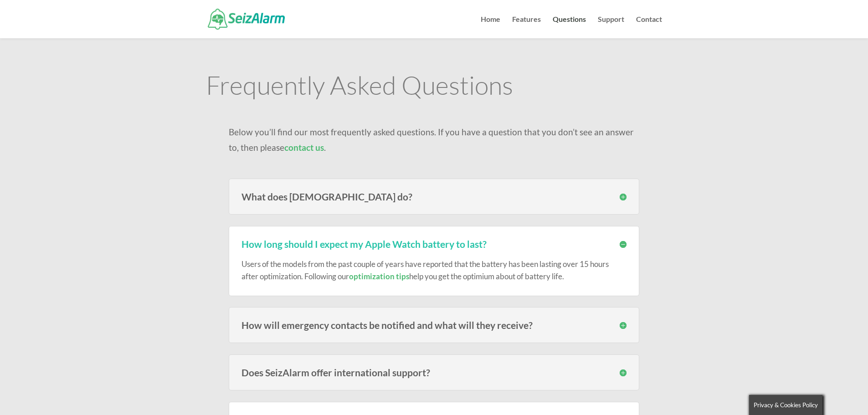 This screenshot has height=415, width=868. I want to click on span: Privacy & Cookies Policy, so click(786, 405).